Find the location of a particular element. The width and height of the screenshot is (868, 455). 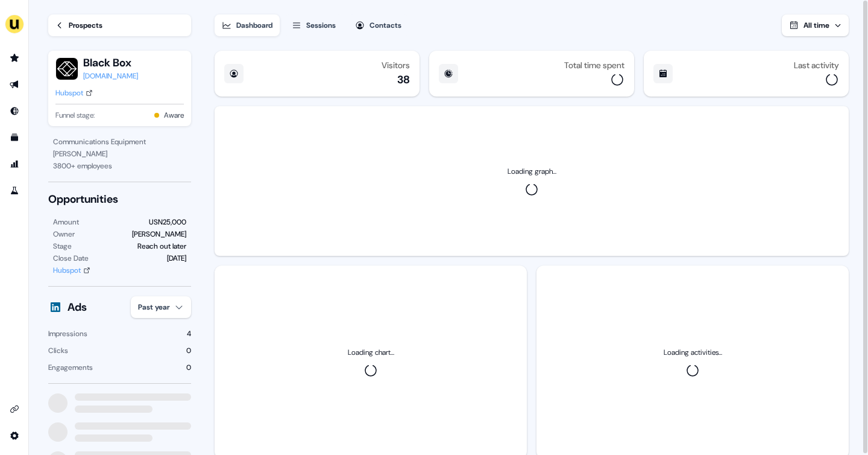

div: Amount is located at coordinates (65, 222).